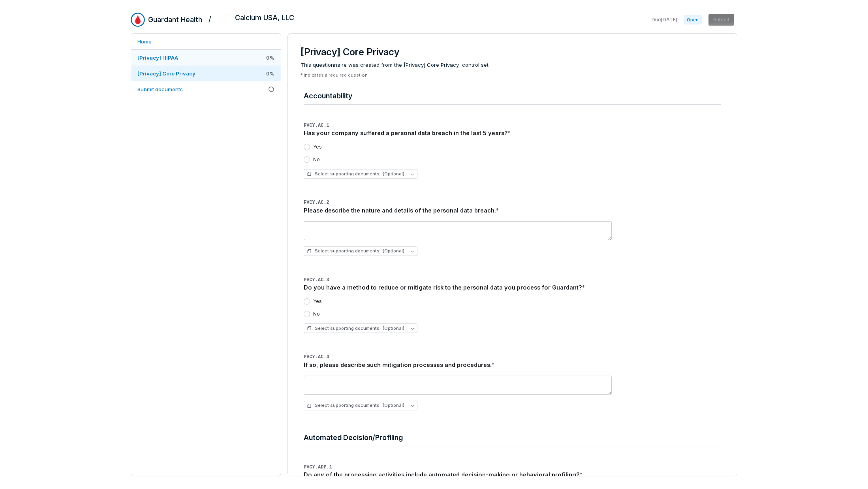 The width and height of the screenshot is (868, 489). I want to click on p: * indicates a required question, so click(513, 75).